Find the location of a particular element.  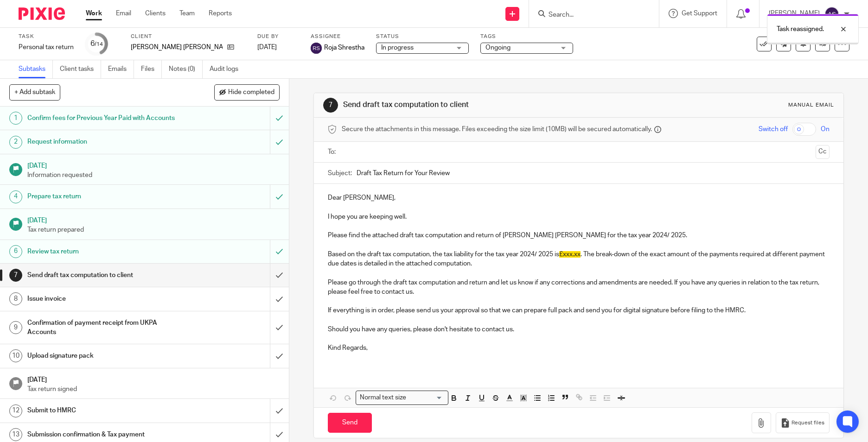

h1: Submit to HMRC is located at coordinates (106, 410).